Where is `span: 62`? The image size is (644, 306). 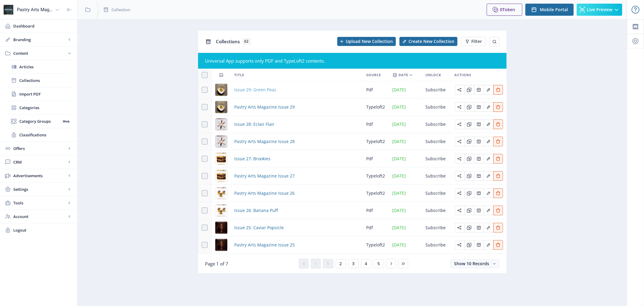 span: 62 is located at coordinates (247, 41).